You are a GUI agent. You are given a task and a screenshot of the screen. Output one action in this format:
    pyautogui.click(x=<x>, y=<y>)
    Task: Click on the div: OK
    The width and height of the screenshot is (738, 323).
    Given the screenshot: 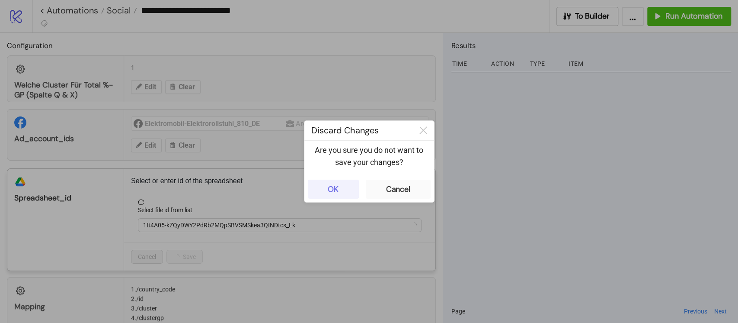 What is the action you would take?
    pyautogui.click(x=333, y=189)
    